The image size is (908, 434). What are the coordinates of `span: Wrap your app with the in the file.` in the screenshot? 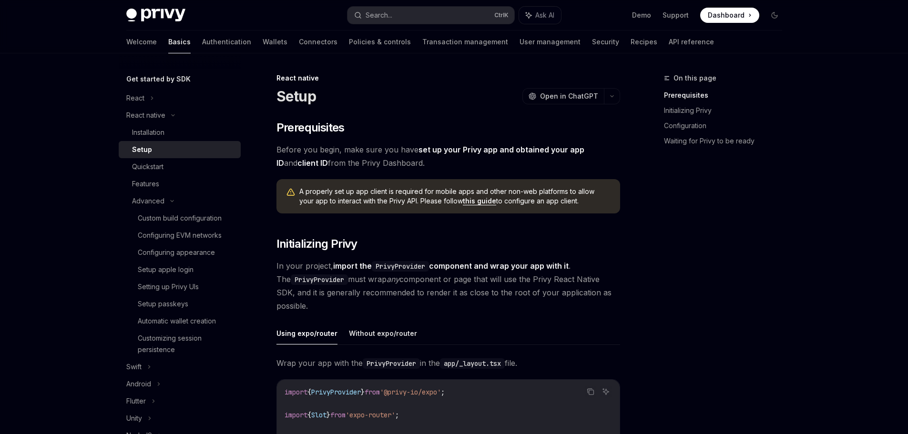 It's located at (448, 363).